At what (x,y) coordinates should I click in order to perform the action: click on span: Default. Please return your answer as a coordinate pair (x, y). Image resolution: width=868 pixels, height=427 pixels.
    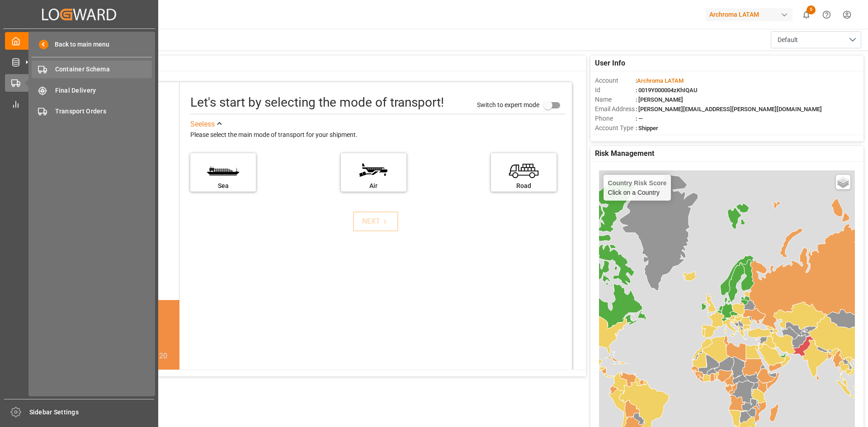
    Looking at the image, I should click on (788, 39).